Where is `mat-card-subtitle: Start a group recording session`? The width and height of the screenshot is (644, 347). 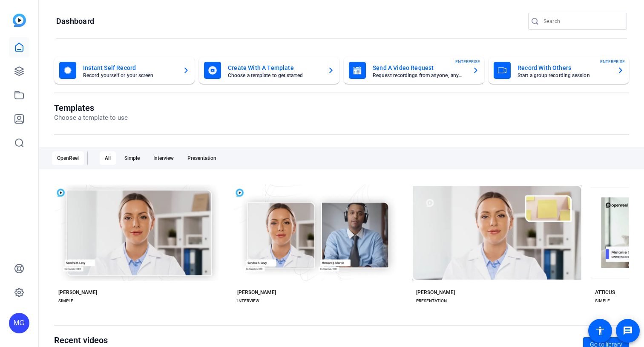
mat-card-subtitle: Start a group recording session is located at coordinates (564, 75).